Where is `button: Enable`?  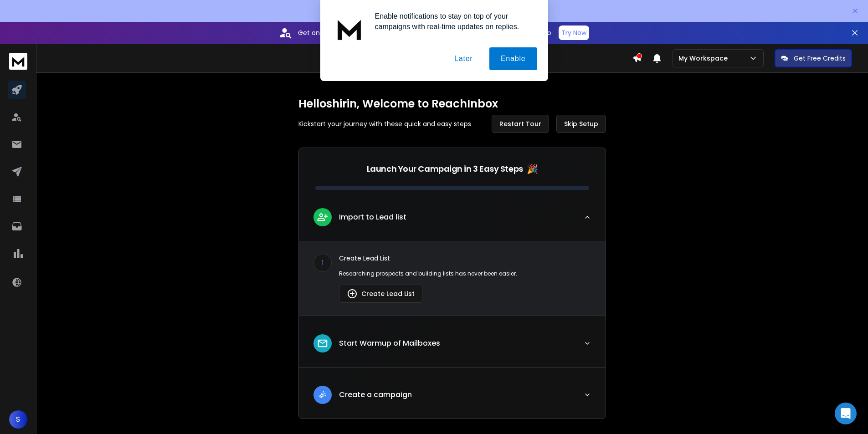 button: Enable is located at coordinates (513, 58).